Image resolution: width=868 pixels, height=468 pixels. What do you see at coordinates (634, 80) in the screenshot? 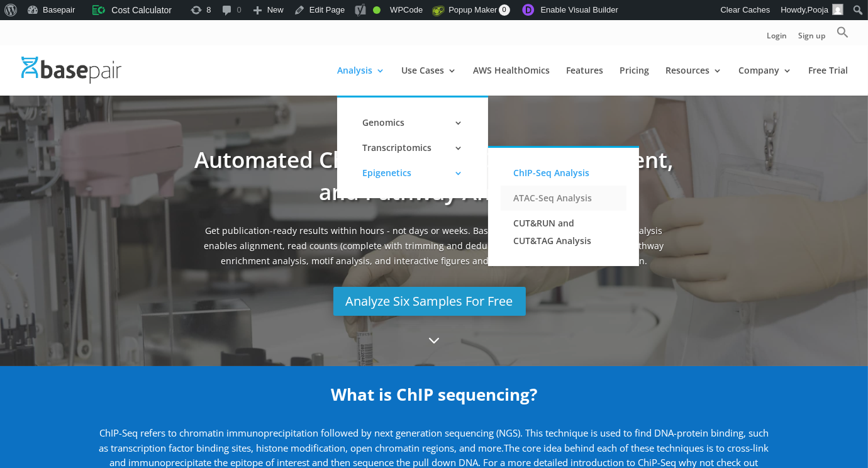
I see `a: Pricing` at bounding box center [634, 80].